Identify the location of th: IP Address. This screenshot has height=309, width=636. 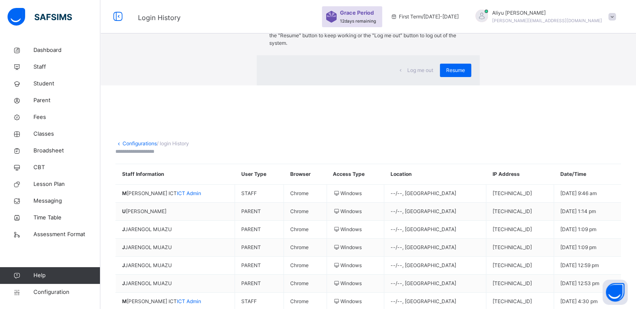
(520, 174).